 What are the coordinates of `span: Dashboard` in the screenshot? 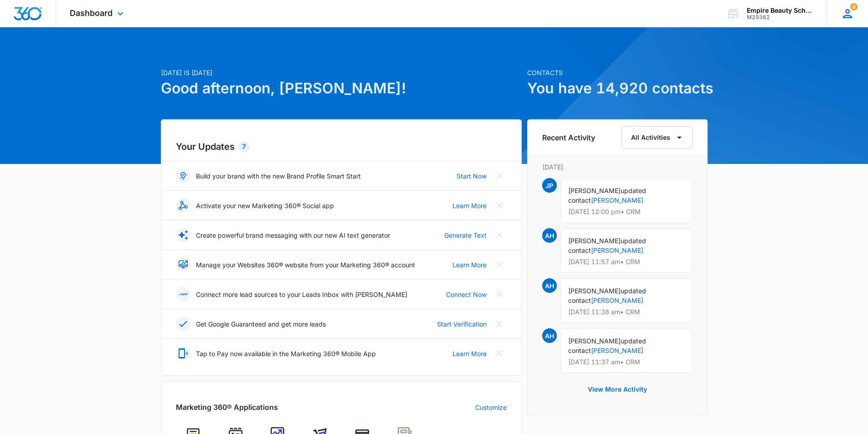 It's located at (91, 12).